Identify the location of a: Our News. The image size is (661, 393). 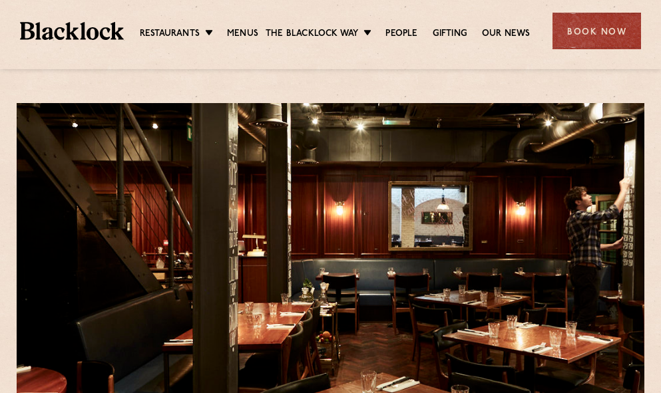
(506, 35).